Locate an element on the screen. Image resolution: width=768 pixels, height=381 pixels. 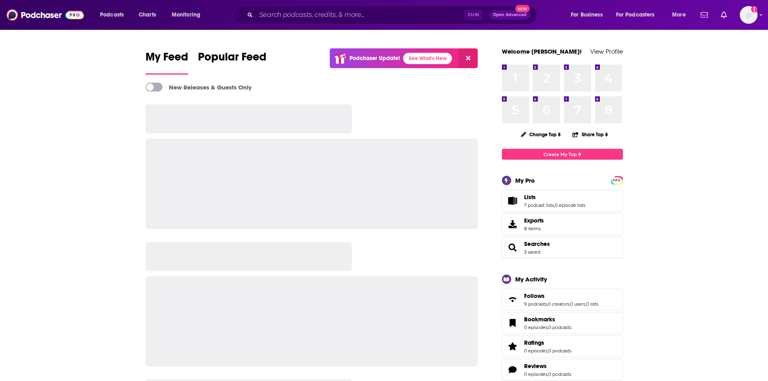
button: Change Top 8 is located at coordinates (541, 134).